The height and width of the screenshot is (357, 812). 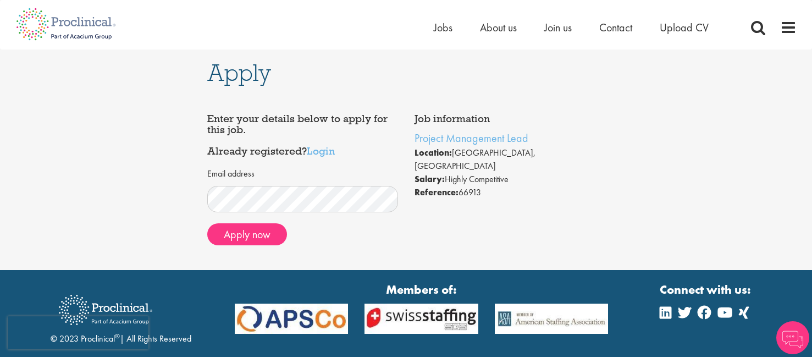 I want to click on img: Proclinical Recruitment, so click(x=106, y=309).